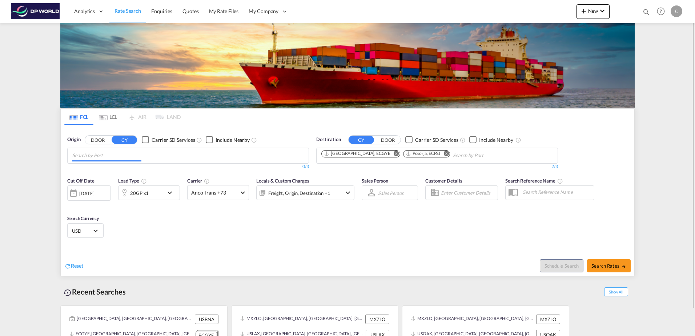  I want to click on md-icon: icon-arrow-right, so click(624, 266).